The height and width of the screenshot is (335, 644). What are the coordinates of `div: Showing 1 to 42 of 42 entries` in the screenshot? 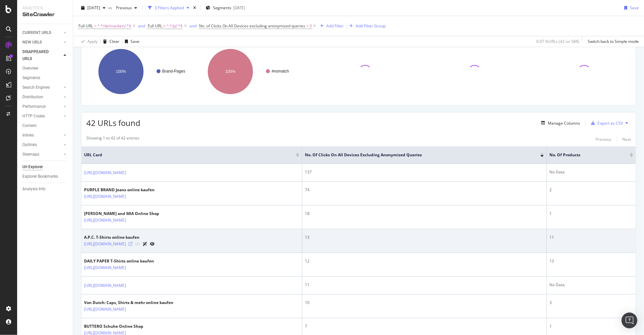 It's located at (113, 139).